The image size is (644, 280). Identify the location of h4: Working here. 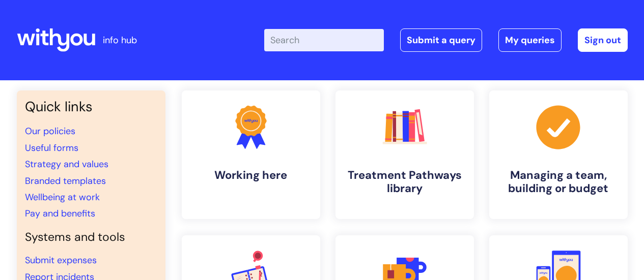
(251, 176).